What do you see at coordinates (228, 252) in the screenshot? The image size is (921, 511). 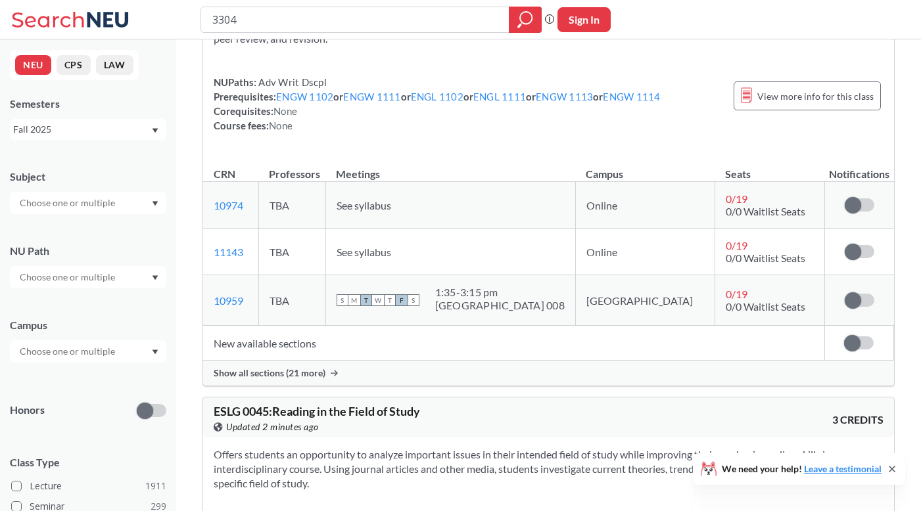 I see `a: 11143` at bounding box center [228, 252].